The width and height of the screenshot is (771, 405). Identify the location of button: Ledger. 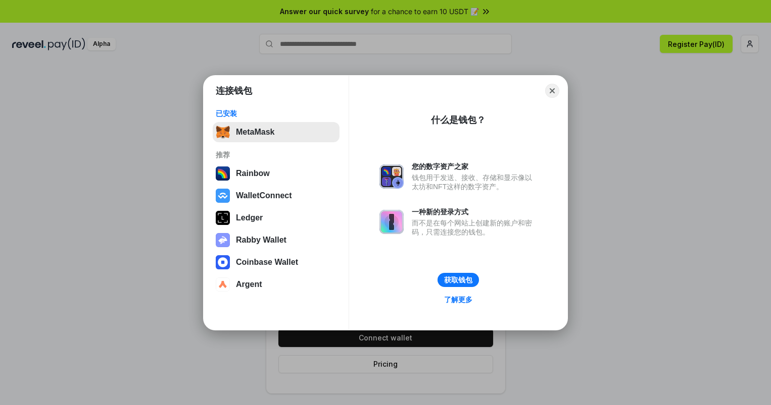
(276, 218).